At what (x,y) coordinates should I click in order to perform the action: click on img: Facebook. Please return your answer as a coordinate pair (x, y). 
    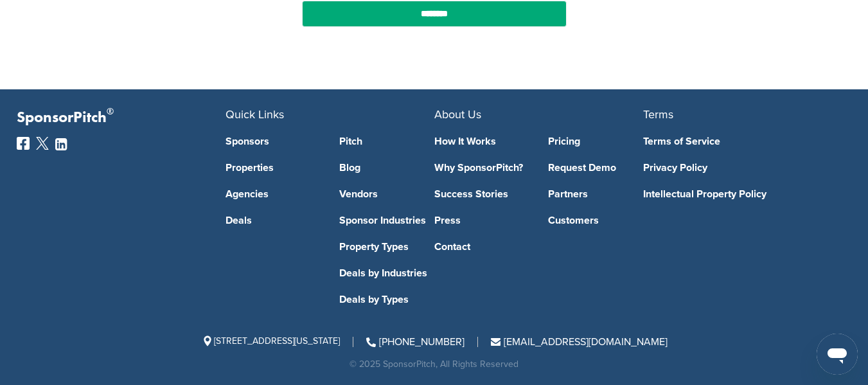
    Looking at the image, I should click on (23, 143).